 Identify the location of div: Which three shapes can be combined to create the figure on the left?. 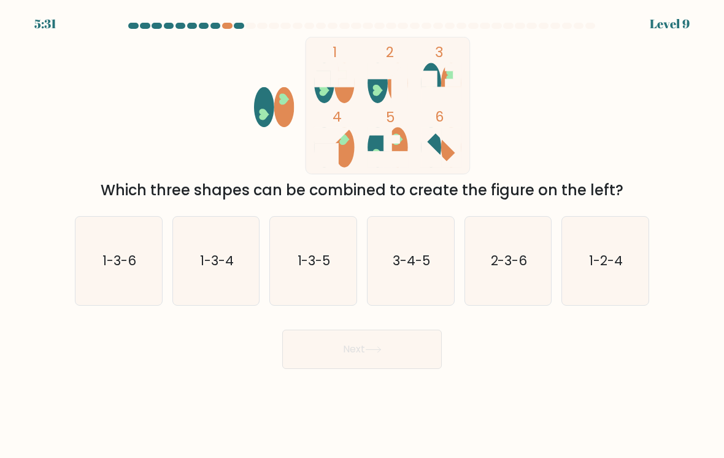
(362, 190).